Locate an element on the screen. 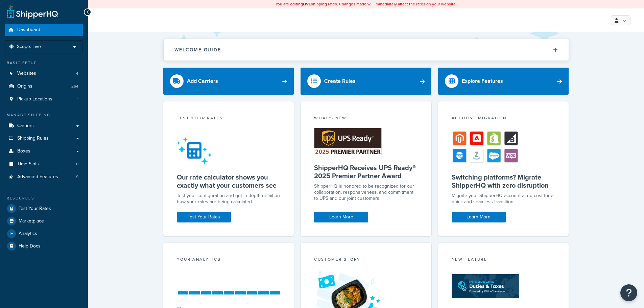  li: Websites is located at coordinates (44, 73).